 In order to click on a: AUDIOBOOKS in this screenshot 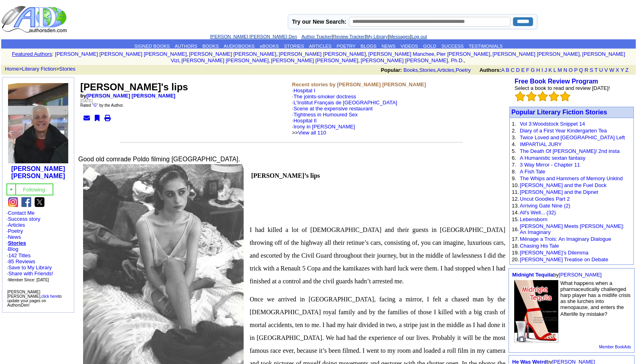, I will do `click(239, 46)`.